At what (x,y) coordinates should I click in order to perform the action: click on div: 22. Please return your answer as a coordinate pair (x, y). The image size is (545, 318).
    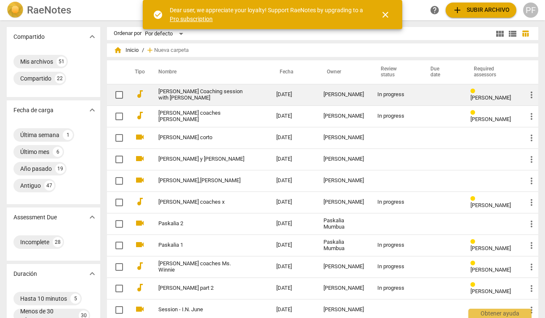
    Looking at the image, I should click on (60, 78).